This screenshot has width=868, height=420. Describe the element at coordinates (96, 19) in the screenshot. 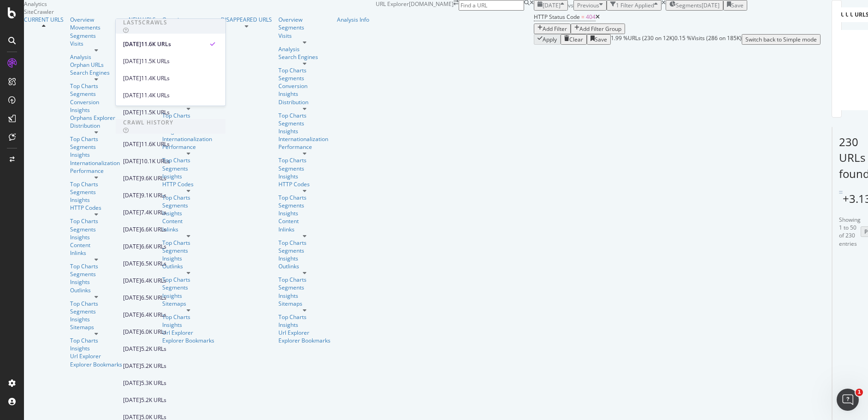

I see `div: Overview` at that location.